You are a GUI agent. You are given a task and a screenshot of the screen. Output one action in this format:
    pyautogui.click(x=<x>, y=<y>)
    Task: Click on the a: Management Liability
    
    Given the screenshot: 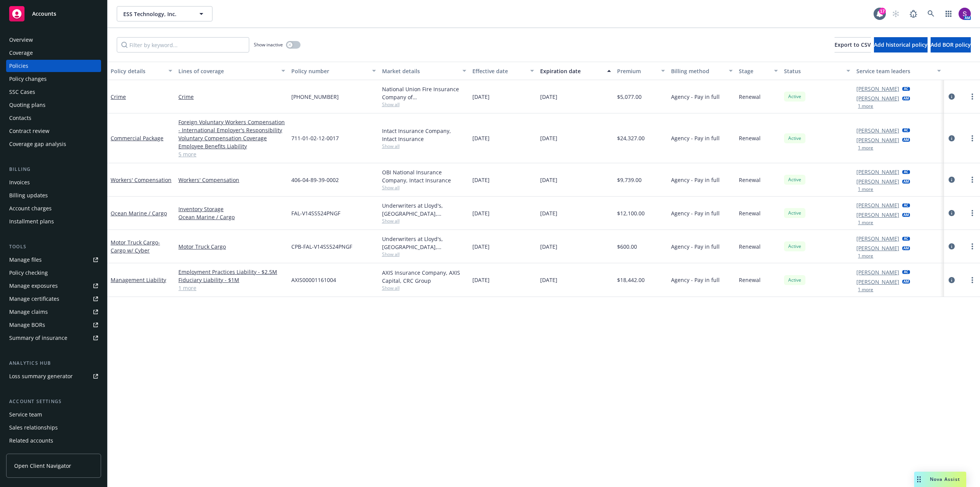 What is the action you would take?
    pyautogui.click(x=138, y=279)
    